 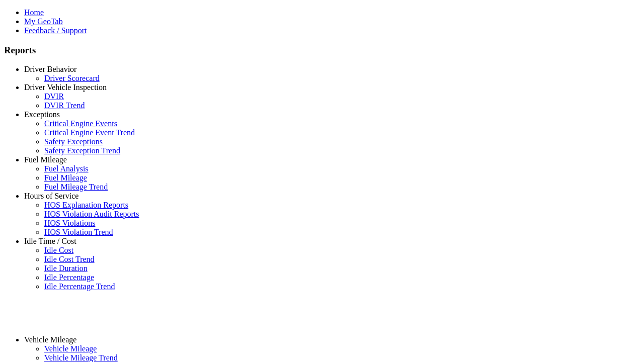 What do you see at coordinates (66, 169) in the screenshot?
I see `a: Fuel Analysis` at bounding box center [66, 169].